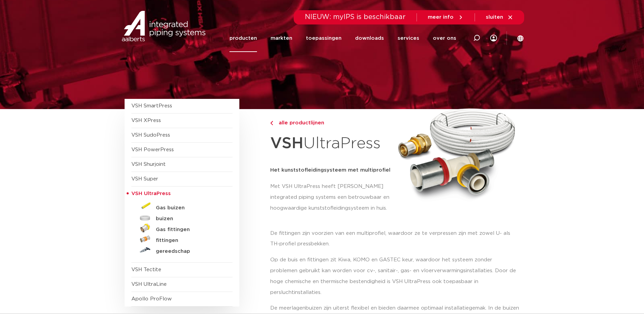 The height and width of the screenshot is (314, 644). I want to click on span: VSH UltraPress, so click(151, 193).